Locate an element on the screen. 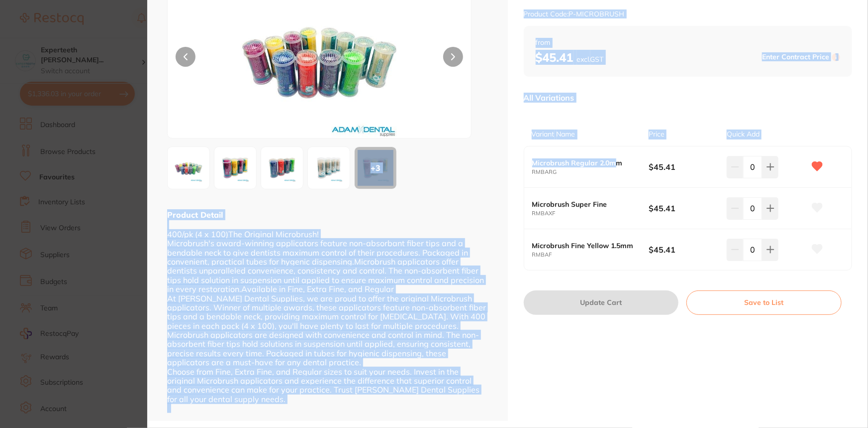 The image size is (868, 428). p: Quick Add is located at coordinates (744, 135).